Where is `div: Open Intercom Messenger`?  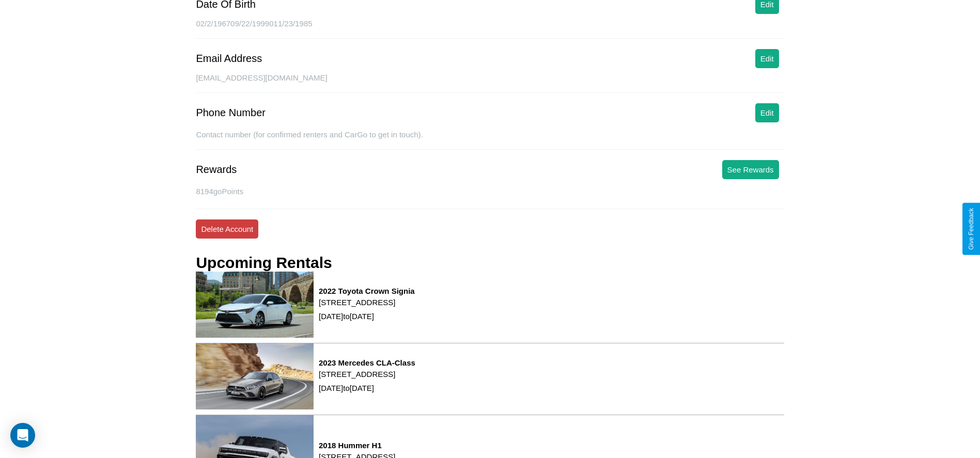 div: Open Intercom Messenger is located at coordinates (23, 435).